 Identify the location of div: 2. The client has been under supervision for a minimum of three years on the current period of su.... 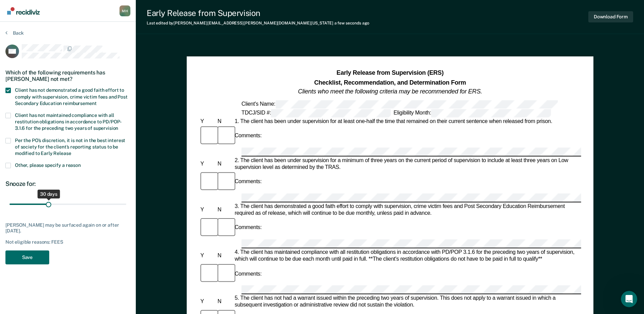
(407, 164).